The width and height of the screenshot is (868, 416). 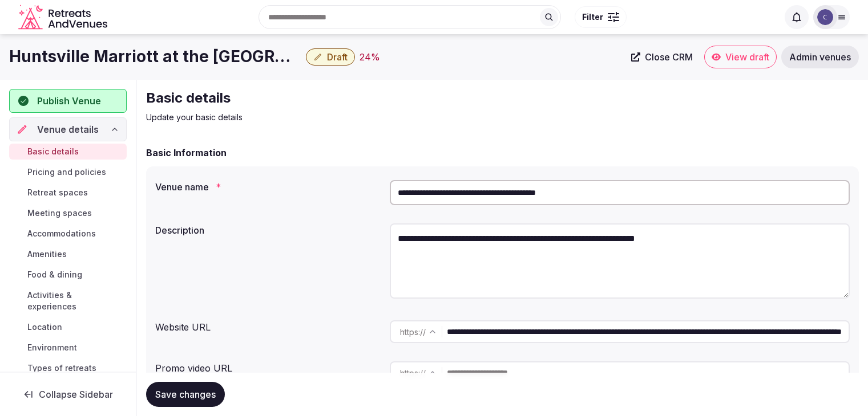 I want to click on span: Close CRM, so click(x=669, y=57).